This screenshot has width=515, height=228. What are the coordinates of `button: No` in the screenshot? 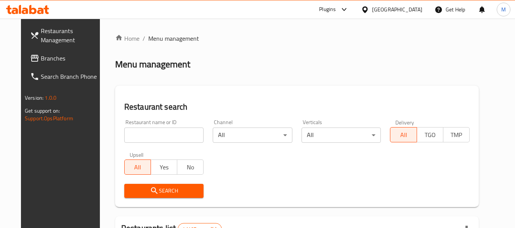 It's located at (190, 167).